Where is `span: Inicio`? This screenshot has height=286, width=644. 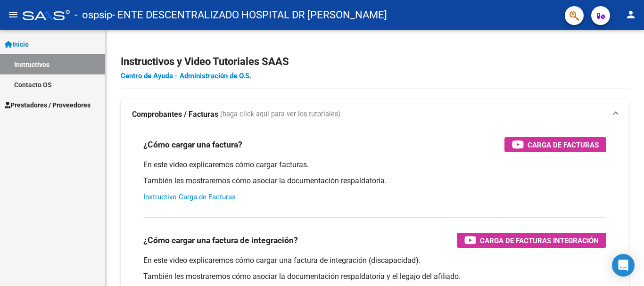 span: Inicio is located at coordinates (16, 44).